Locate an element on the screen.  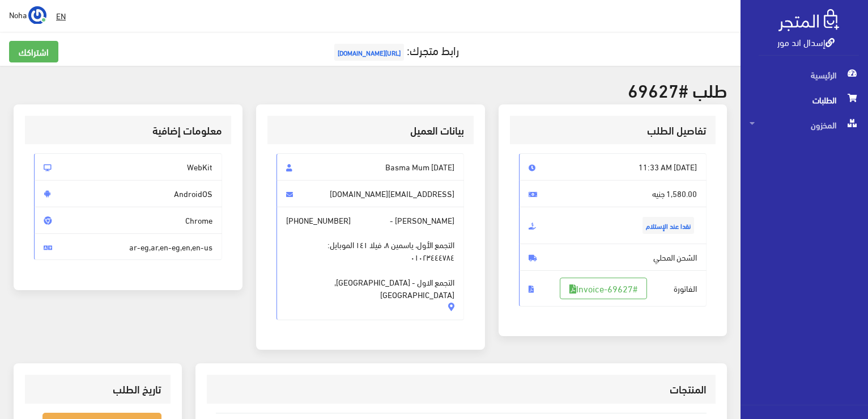
span: الفاتورة is located at coordinates (613, 288).